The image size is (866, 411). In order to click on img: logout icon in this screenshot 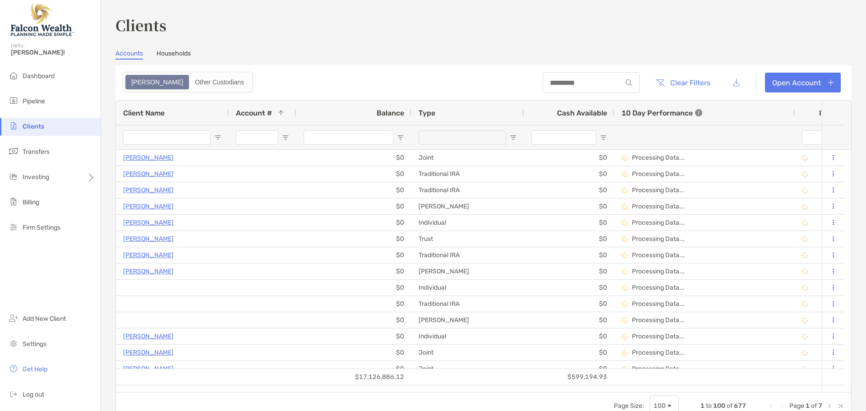, I will do `click(14, 394)`.